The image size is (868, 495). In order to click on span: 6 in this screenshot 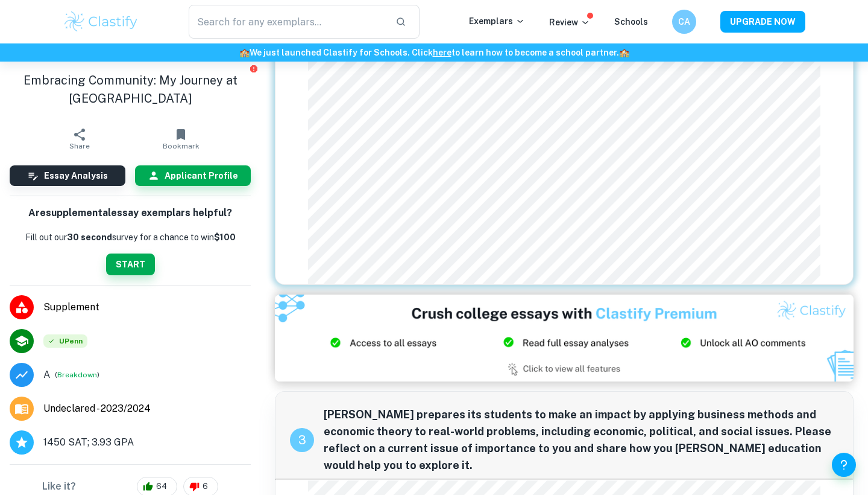, I will do `click(205, 486)`.